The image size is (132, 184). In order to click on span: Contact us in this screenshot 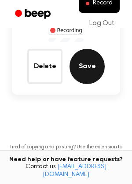, I will do `click(66, 171)`.